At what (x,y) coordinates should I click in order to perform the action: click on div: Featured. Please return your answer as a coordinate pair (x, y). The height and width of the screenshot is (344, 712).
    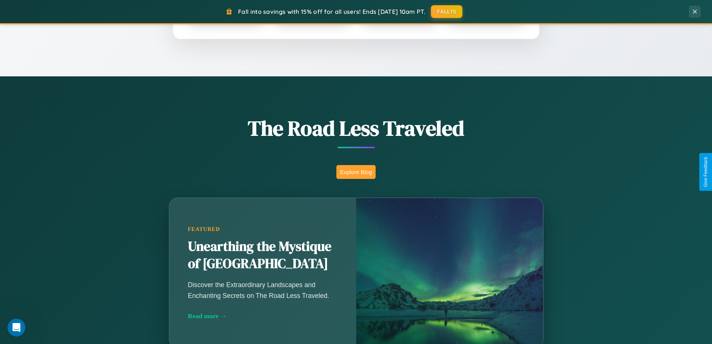
    Looking at the image, I should click on (263, 229).